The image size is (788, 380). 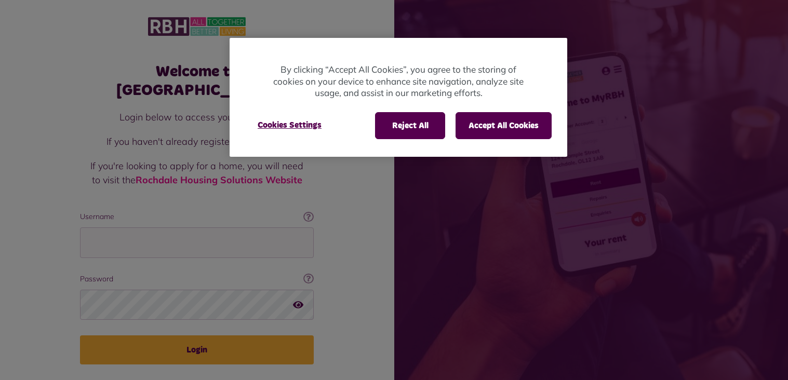 What do you see at coordinates (398, 82) in the screenshot?
I see `p: By clicking “Accept All Cookies”, you agree to the storing of cookies on your device to enhance s...` at bounding box center [398, 82].